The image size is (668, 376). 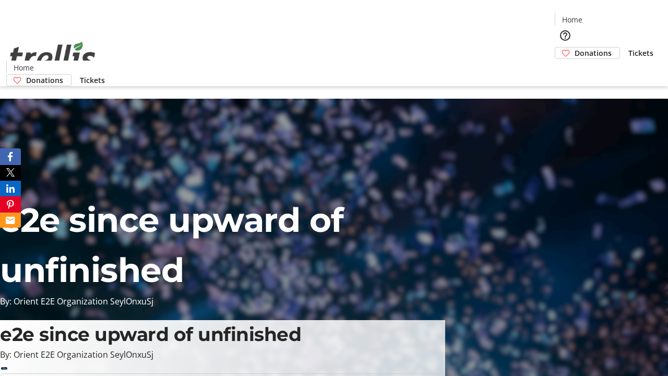 What do you see at coordinates (566, 69) in the screenshot?
I see `button: Cart` at bounding box center [566, 69].